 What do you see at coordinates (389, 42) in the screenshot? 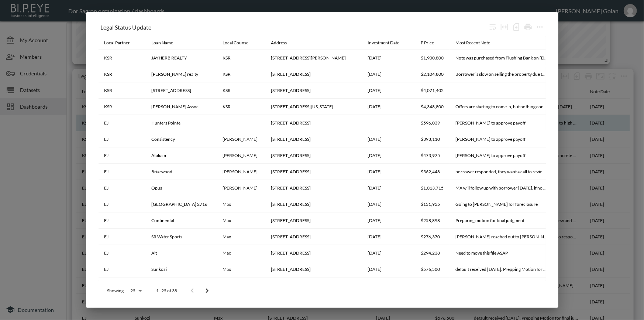
I see `span: Investment Date` at bounding box center [389, 42].